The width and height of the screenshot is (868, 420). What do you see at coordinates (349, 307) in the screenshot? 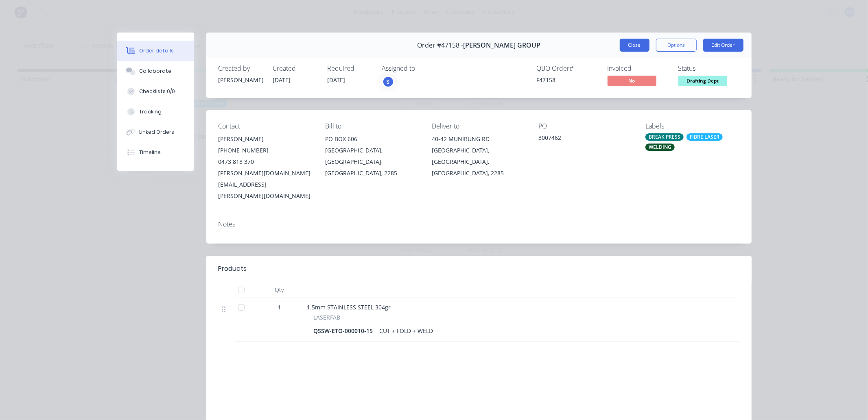
I see `span: 1.5mm STAINLESS STEEL 304gr` at bounding box center [349, 307].